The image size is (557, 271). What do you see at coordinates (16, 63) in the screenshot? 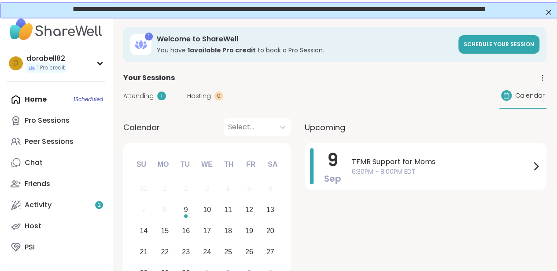
I see `span: d` at bounding box center [16, 63].